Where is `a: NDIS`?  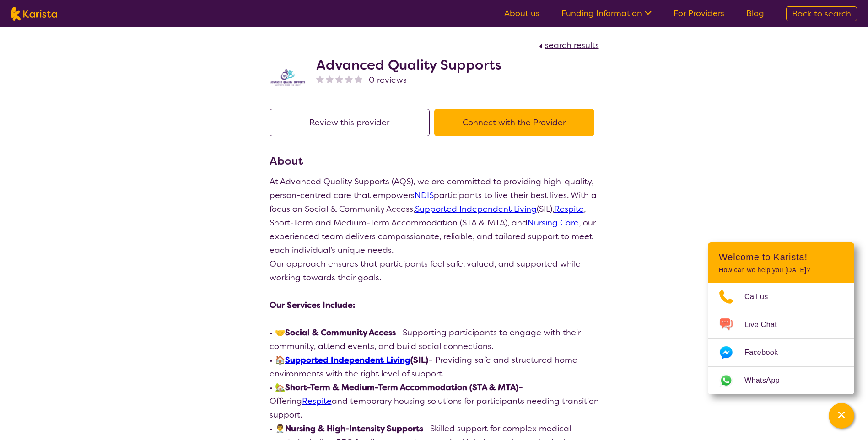
a: NDIS is located at coordinates (424, 195).